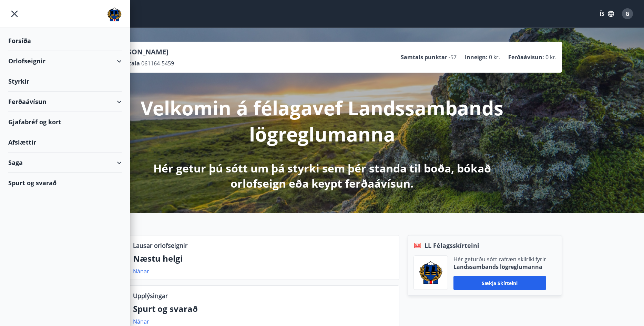 The image size is (644, 326). Describe the element at coordinates (322, 121) in the screenshot. I see `p: Velkomin á félagavef Landssambands lögreglumanna` at that location.